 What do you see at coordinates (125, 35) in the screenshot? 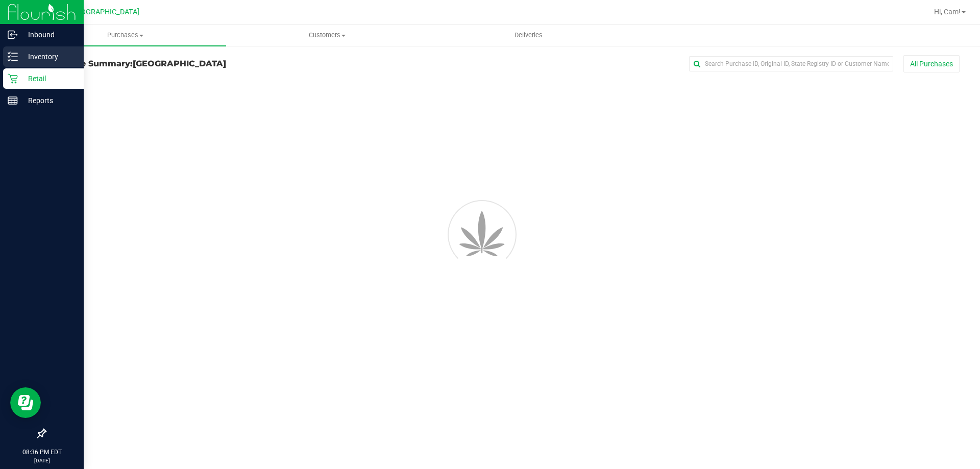
I see `span: Purchases` at bounding box center [125, 35].